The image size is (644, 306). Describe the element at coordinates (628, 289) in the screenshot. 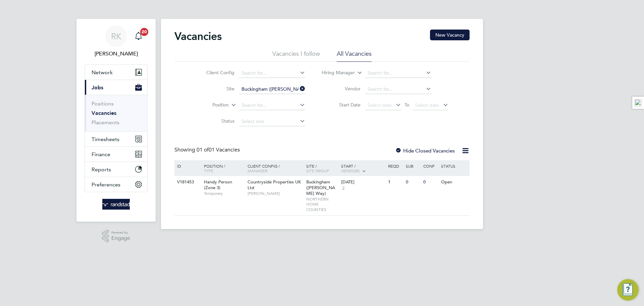

I see `button: Engage Resource Center` at that location.